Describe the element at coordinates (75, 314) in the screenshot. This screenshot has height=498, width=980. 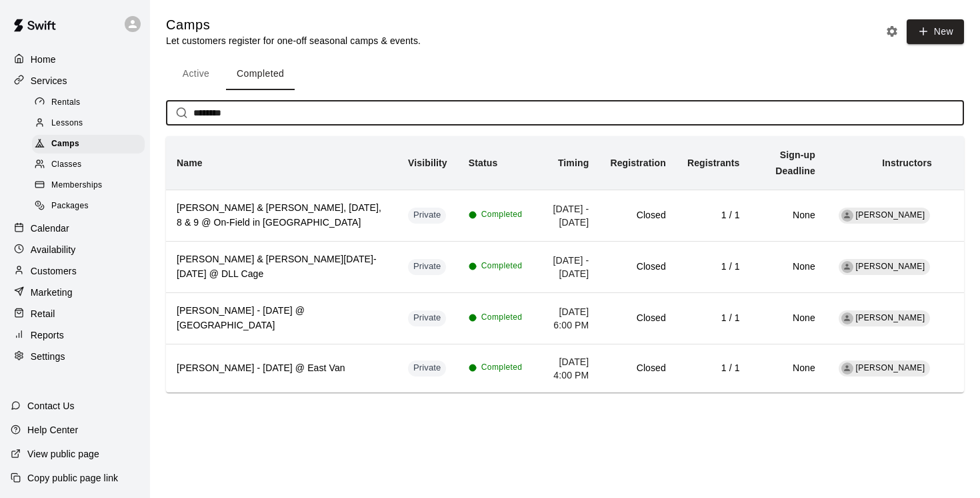
I see `div: Retail` at that location.